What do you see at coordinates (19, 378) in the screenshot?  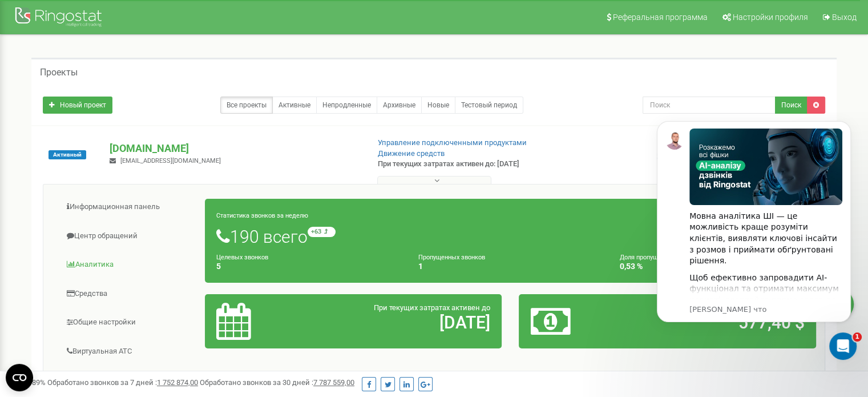 I see `button: Open CMP widget` at bounding box center [19, 378].